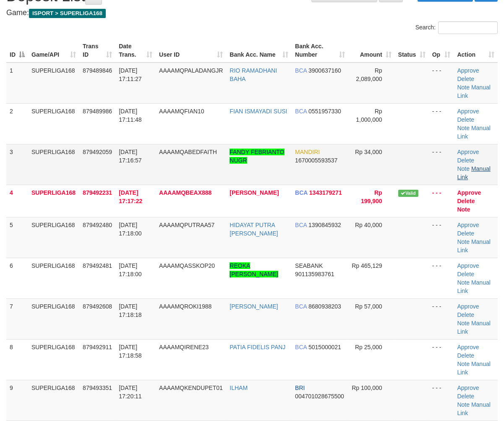 This screenshot has height=421, width=504. What do you see at coordinates (325, 225) in the screenshot?
I see `span: Copy 1390845932 to clipboard` at bounding box center [325, 225].